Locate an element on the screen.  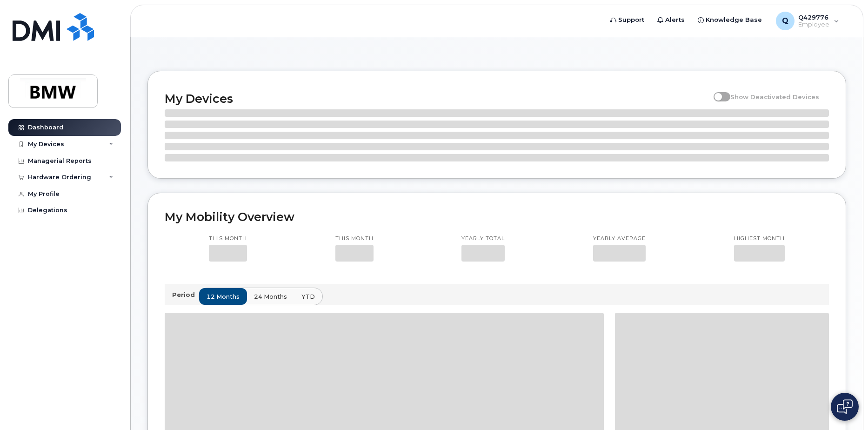
span: YTD is located at coordinates (308, 296).